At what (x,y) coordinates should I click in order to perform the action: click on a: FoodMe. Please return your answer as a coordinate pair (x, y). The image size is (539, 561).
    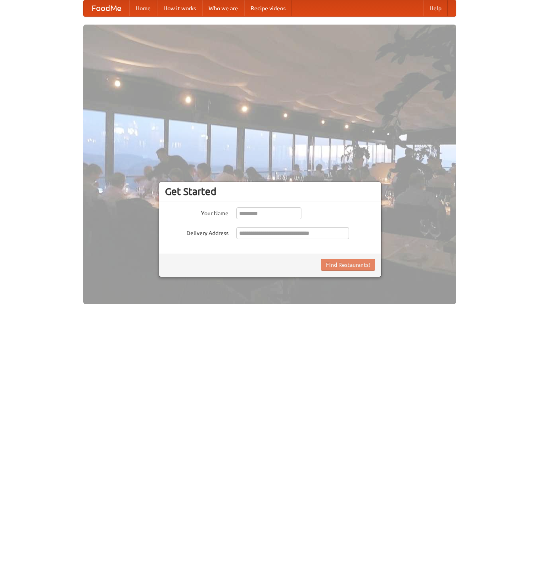
    Looking at the image, I should click on (106, 8).